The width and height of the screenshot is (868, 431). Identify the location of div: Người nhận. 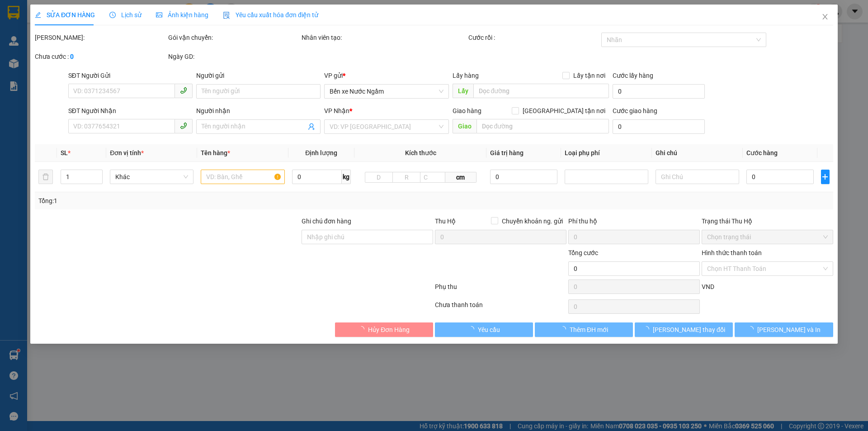
(258, 111).